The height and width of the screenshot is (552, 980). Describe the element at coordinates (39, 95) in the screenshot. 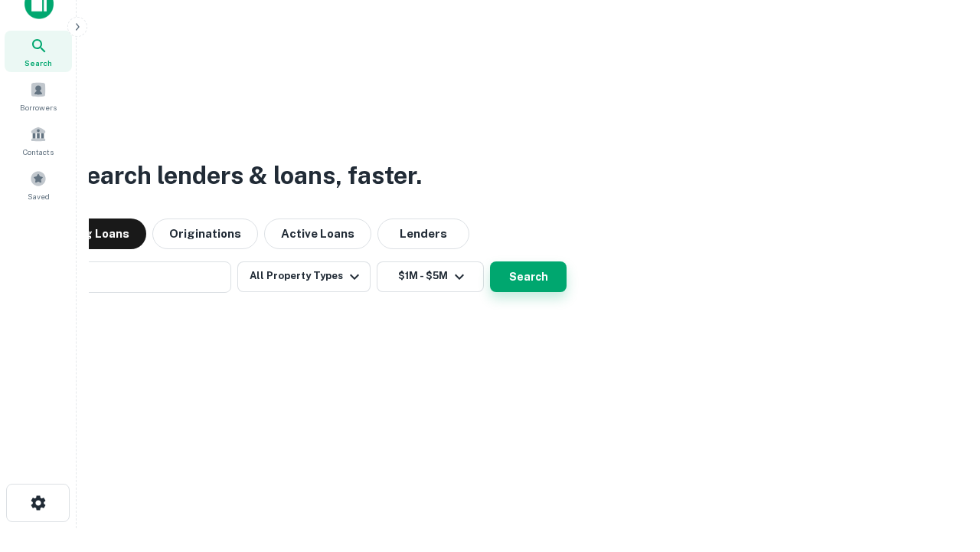

I see `a: Borrowers` at that location.